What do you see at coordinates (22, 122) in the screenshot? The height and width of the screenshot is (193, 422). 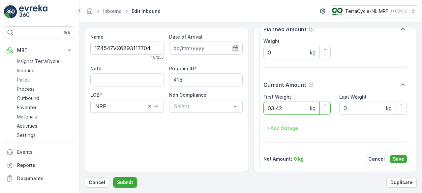 I see `span: Total Weight :` at bounding box center [22, 122].